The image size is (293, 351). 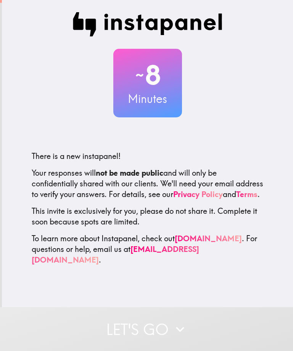 What do you see at coordinates (148, 249) in the screenshot?
I see `p: To learn more about Instapanel, check out . For questions or help, email us at .` at bounding box center [148, 249].